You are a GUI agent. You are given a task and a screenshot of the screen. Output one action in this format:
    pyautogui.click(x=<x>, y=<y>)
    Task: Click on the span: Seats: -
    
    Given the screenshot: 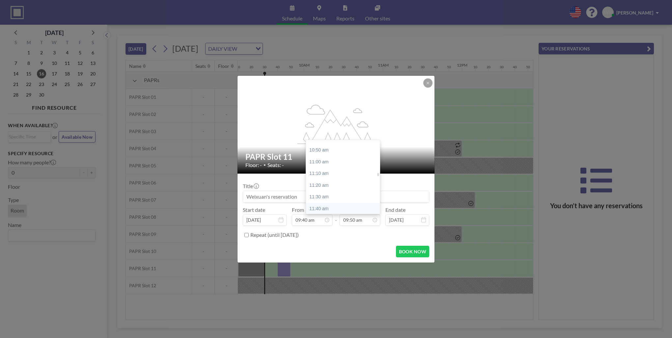 What is the action you would take?
    pyautogui.click(x=276, y=165)
    